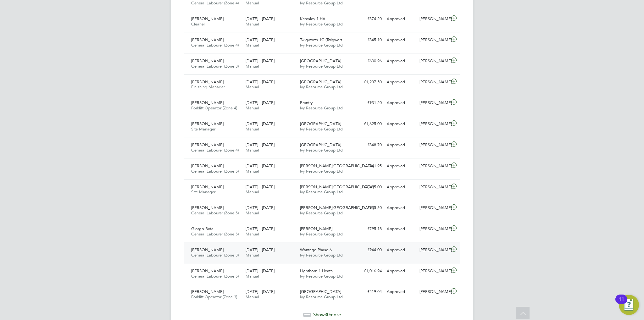 The image size is (644, 320). What do you see at coordinates (323, 40) in the screenshot?
I see `span: Twigworth 1C (Twigwort…` at bounding box center [323, 40].